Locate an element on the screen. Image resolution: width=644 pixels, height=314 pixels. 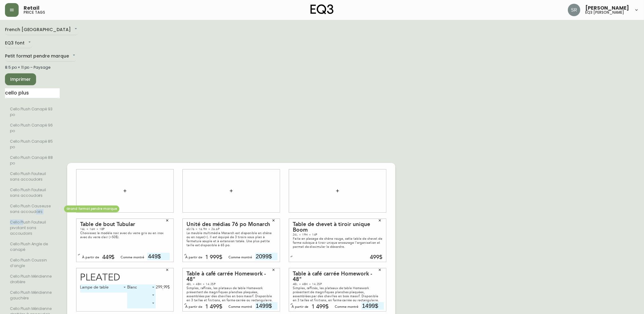
li: Cello Plush Causeuse sans accoudoirs is located at coordinates (32, 209).